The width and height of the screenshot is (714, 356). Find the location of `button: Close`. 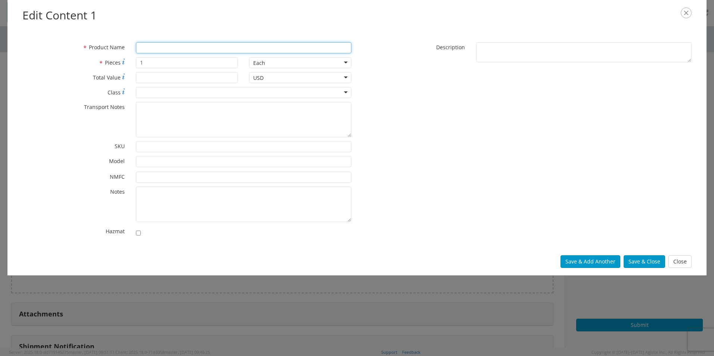

button: Close is located at coordinates (680, 262).